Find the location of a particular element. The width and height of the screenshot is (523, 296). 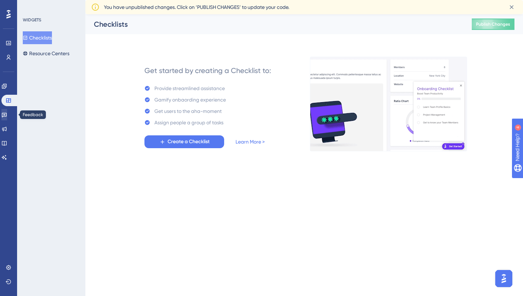

div: Get users to the aha-moment is located at coordinates (188, 111).